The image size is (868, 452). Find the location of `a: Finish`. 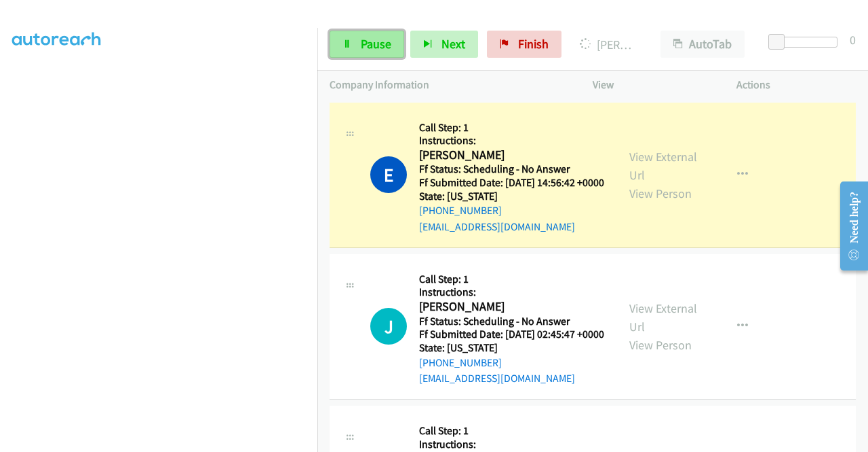

a: Finish is located at coordinates (525, 44).